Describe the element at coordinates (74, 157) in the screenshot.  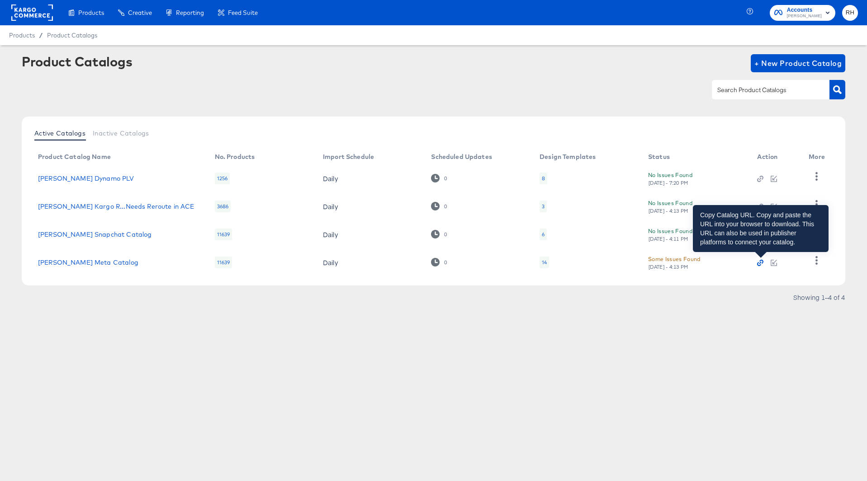
I see `div: Product Catalog Name` at that location.